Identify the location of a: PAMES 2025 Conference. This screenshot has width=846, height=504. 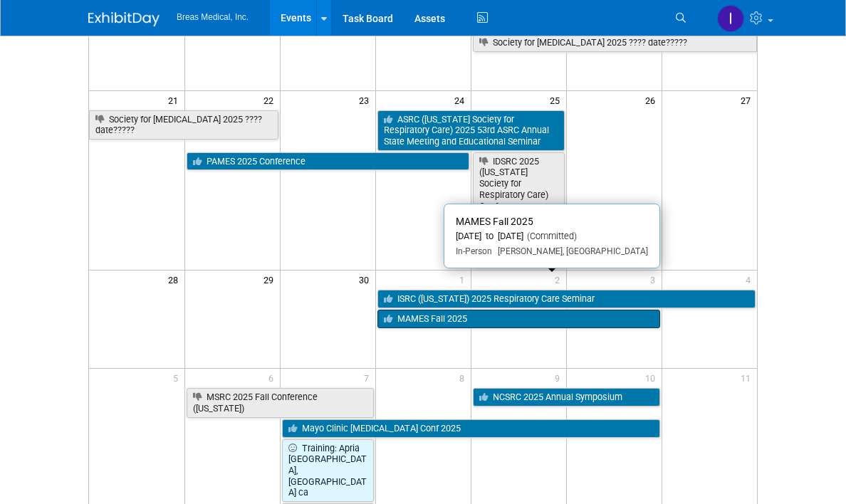
(328, 161).